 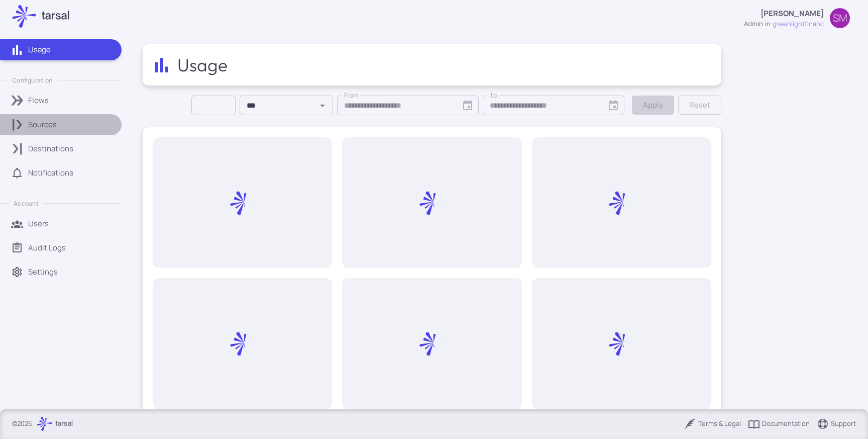 What do you see at coordinates (323, 106) in the screenshot?
I see `button: Open` at bounding box center [323, 106].